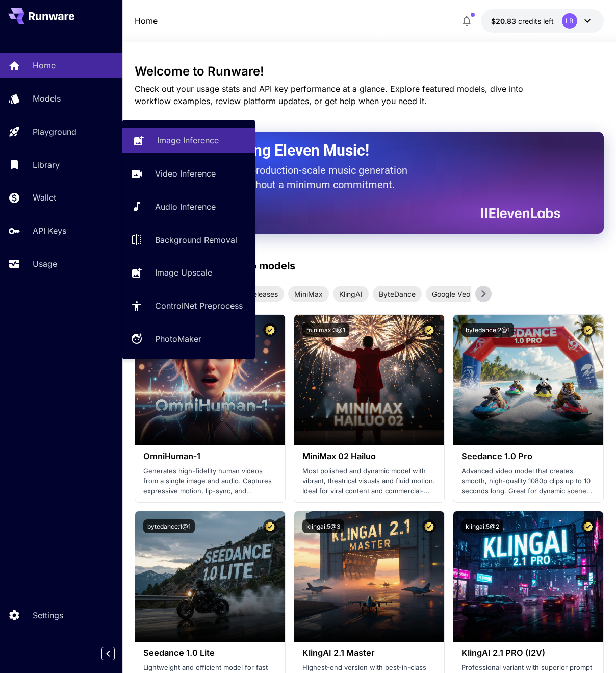 The image size is (616, 673). What do you see at coordinates (329, 95) in the screenshot?
I see `span: Check out your usage stats and API key performance at a glance. Explore featured models, dive int...` at bounding box center [329, 95].